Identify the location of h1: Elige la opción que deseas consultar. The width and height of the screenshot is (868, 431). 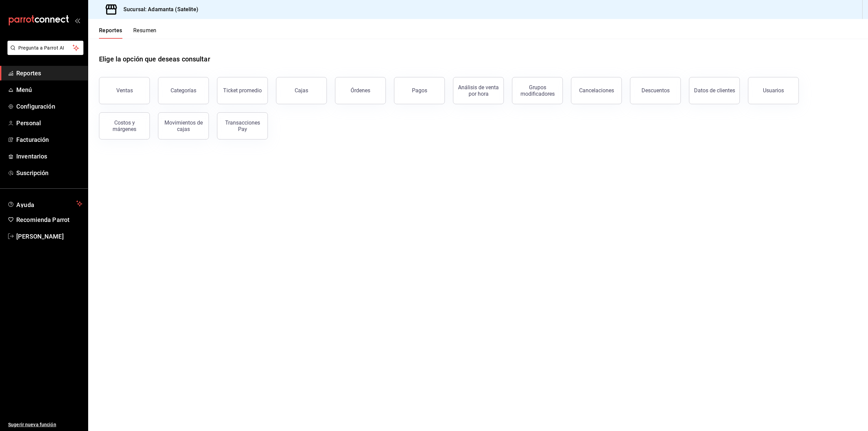
(154, 59).